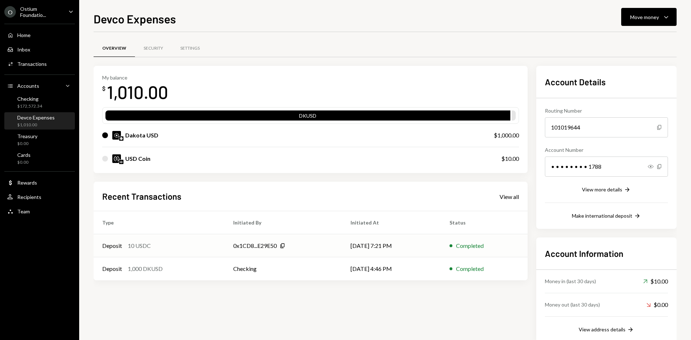 This screenshot has width=691, height=340. What do you see at coordinates (506, 135) in the screenshot?
I see `div: $1,000.00` at bounding box center [506, 135].